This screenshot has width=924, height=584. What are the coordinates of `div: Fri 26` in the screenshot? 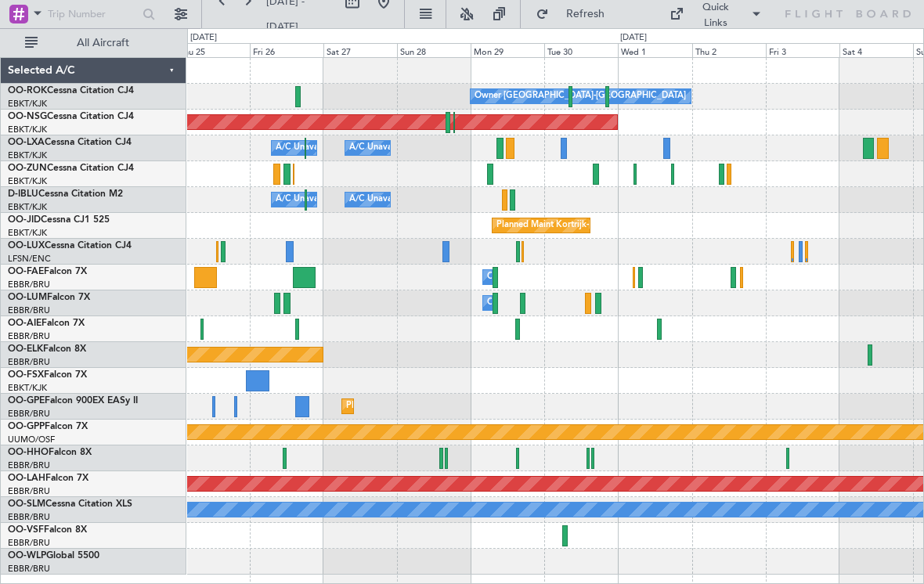 It's located at (286, 50).